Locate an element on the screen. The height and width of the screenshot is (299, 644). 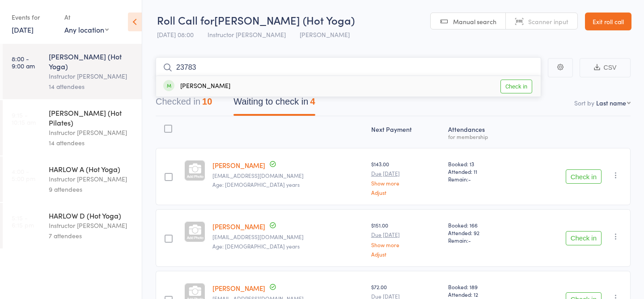
div: $143.00 is located at coordinates (406, 177).